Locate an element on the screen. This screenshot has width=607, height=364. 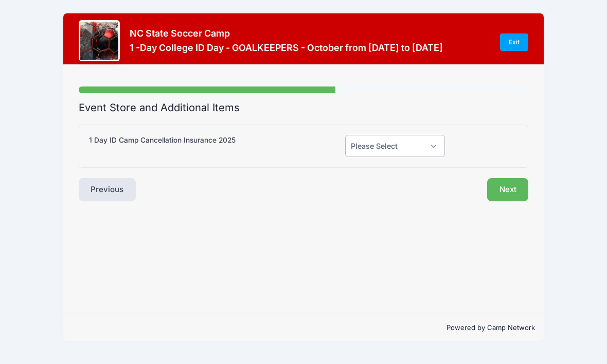
button: Next is located at coordinates (508, 190).